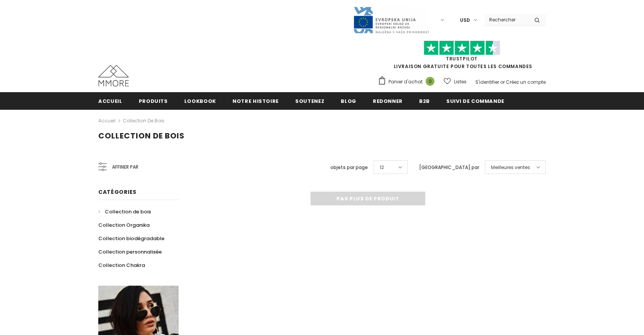 This screenshot has height=335, width=644. What do you see at coordinates (117, 192) in the screenshot?
I see `span: Catégories` at bounding box center [117, 192].